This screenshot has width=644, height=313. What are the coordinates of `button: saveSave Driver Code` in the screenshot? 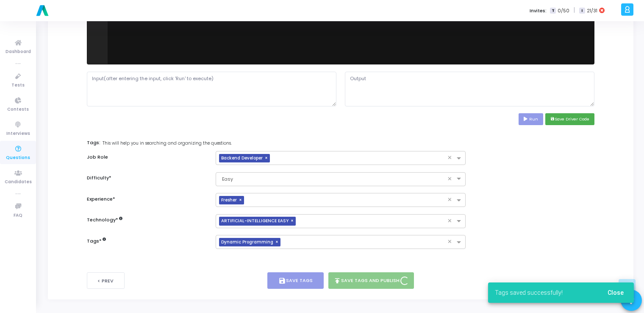 It's located at (570, 119).